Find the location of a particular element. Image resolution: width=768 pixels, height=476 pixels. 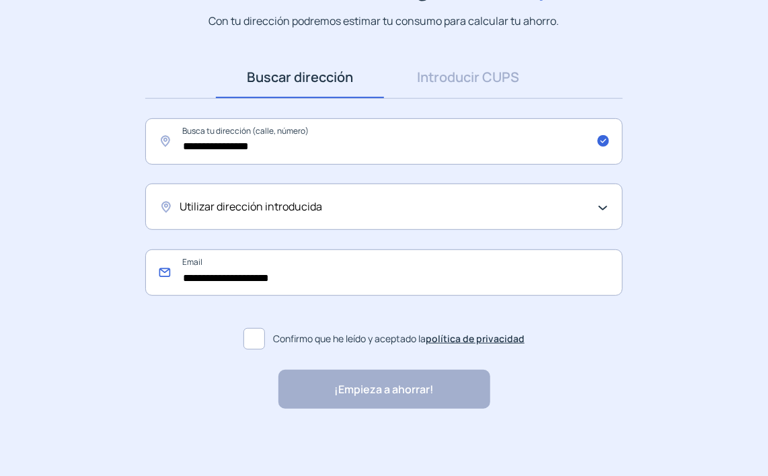

a: Buscar dirección is located at coordinates (300, 77).